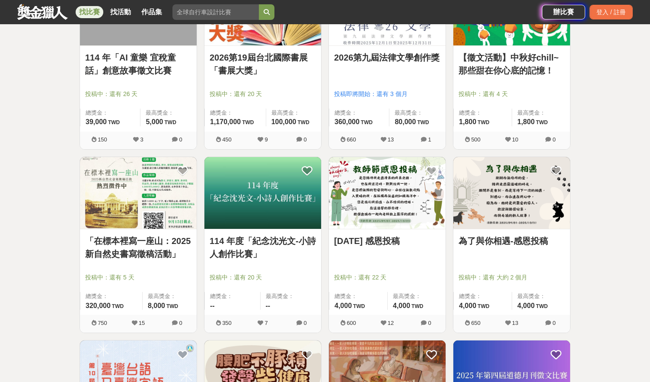  Describe the element at coordinates (284, 122) in the screenshot. I see `span: 100,000` at that location.